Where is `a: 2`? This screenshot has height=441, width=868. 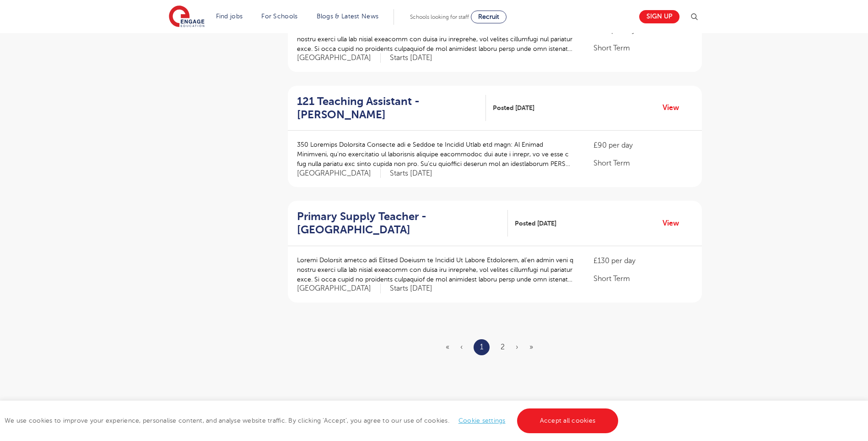
a: 2 is located at coordinates (503, 347).